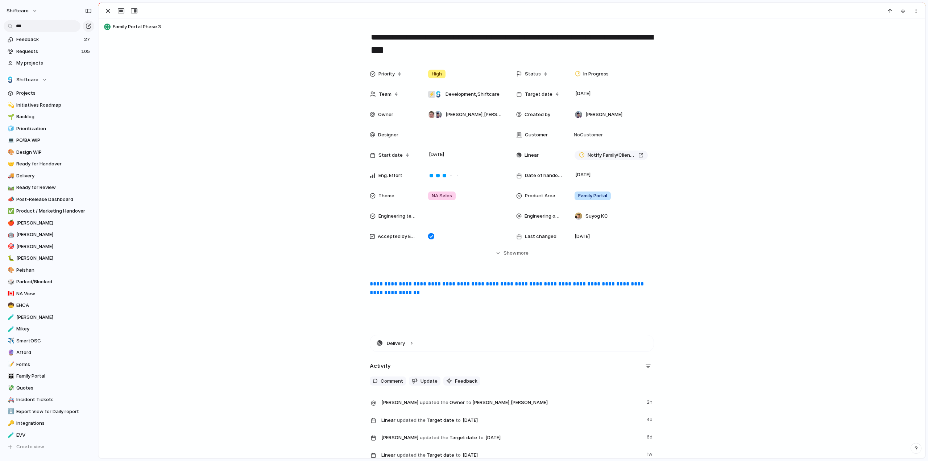  What do you see at coordinates (30, 447) in the screenshot?
I see `span: Create view` at bounding box center [30, 447].